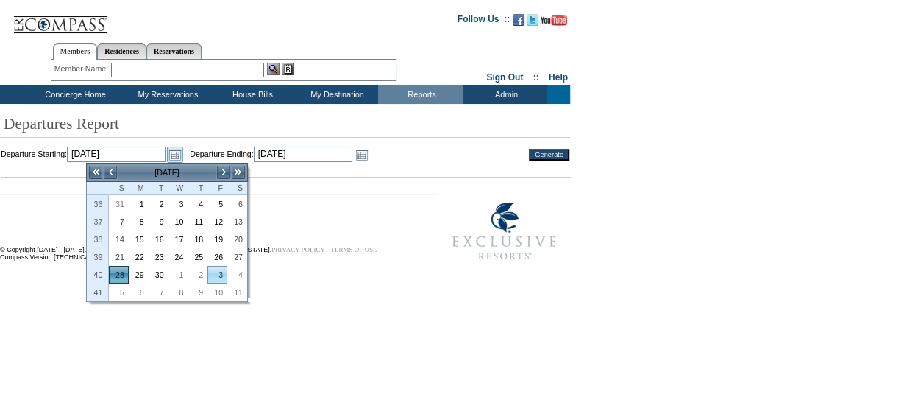  I want to click on td: Saturday, September 27, 2025, so click(237, 257).